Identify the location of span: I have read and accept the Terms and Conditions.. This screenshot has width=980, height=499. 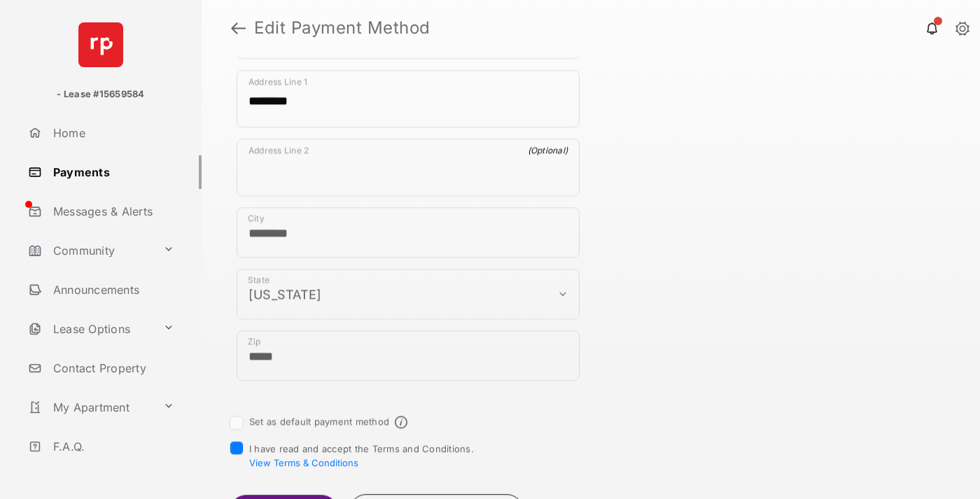
(361, 455).